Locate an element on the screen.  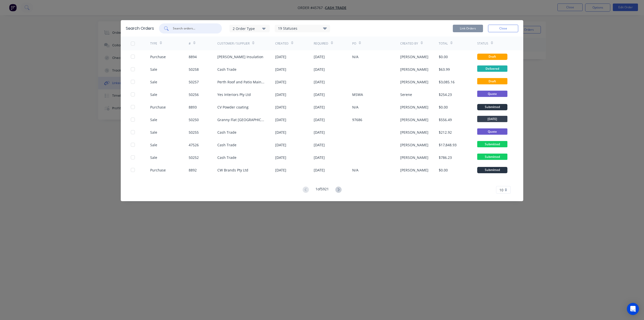
div: 1 of 5921 is located at coordinates (322, 190).